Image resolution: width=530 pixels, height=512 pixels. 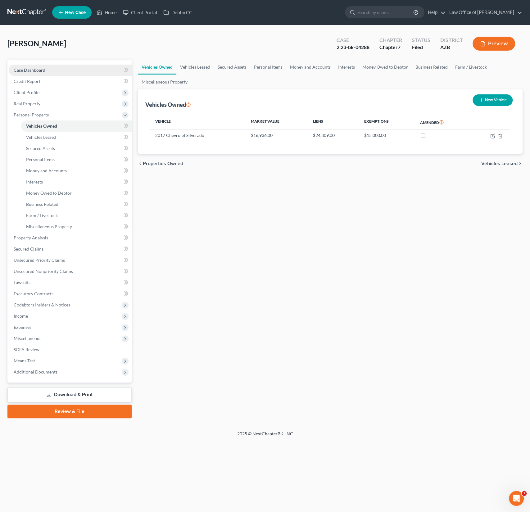 I want to click on button: chevron_left Properties Owned, so click(x=161, y=164).